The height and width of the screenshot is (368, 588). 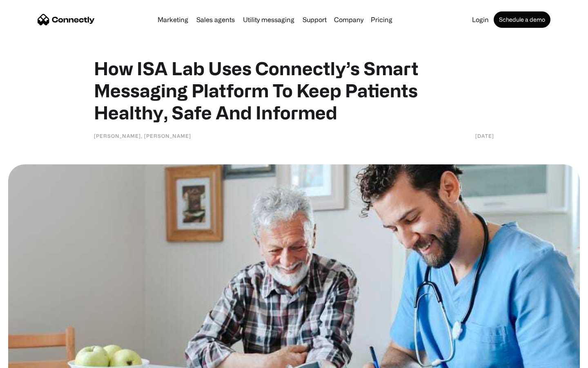 What do you see at coordinates (66, 20) in the screenshot?
I see `a: home` at bounding box center [66, 20].